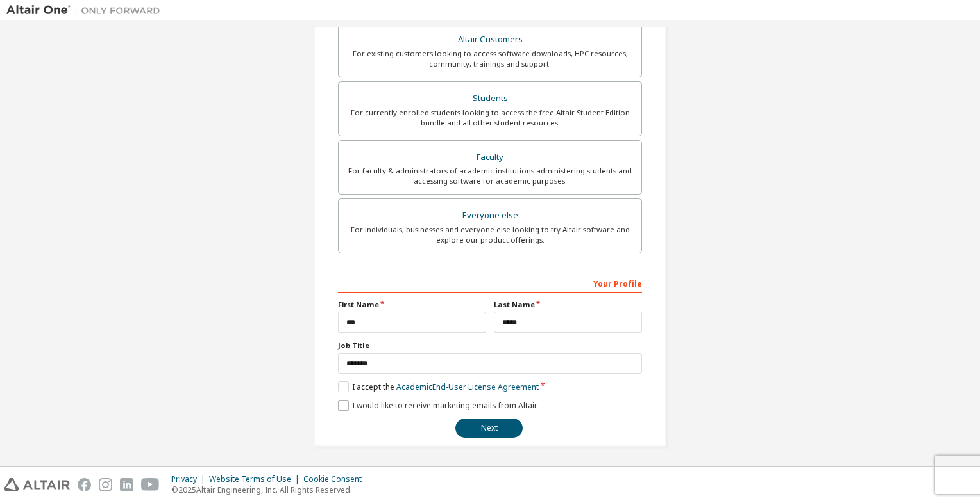 This screenshot has height=503, width=980. Describe the element at coordinates (567, 305) in the screenshot. I see `label: Last Name` at that location.